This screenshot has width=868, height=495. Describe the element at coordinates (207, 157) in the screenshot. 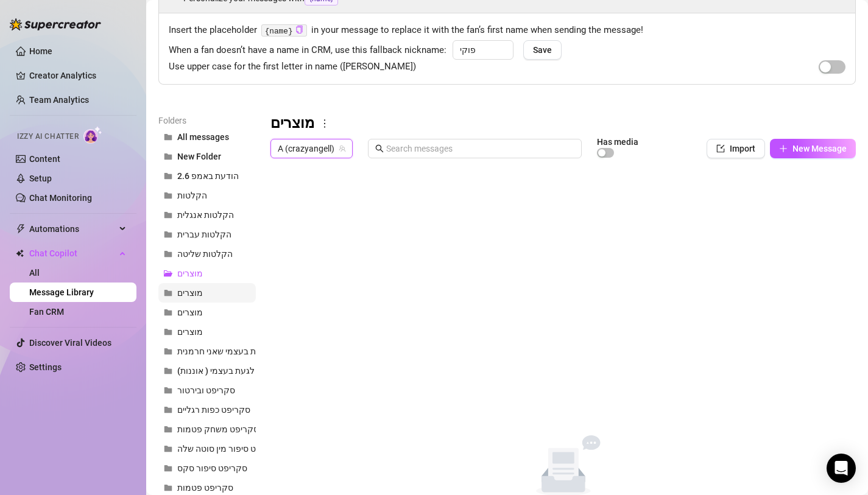

I see `button: New Folder` at that location.